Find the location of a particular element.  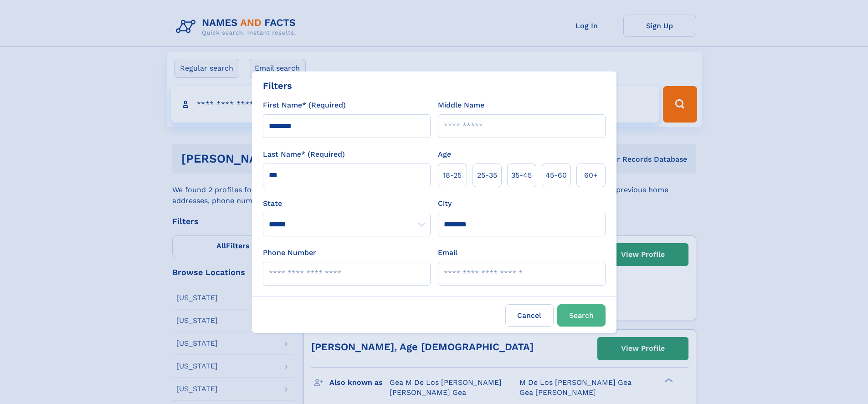

label: State is located at coordinates (347, 203).